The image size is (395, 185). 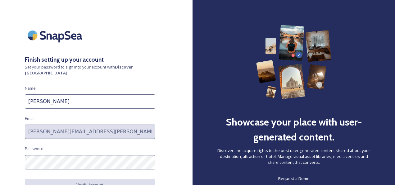 What do you see at coordinates (294, 129) in the screenshot?
I see `h2: Showcase your place with user-generated content.` at bounding box center [294, 129].